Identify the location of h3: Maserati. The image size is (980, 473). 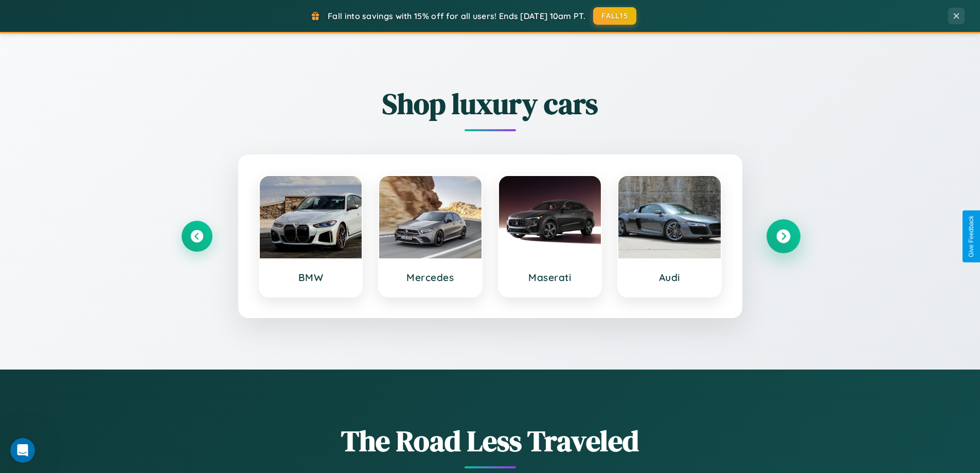
(550, 278).